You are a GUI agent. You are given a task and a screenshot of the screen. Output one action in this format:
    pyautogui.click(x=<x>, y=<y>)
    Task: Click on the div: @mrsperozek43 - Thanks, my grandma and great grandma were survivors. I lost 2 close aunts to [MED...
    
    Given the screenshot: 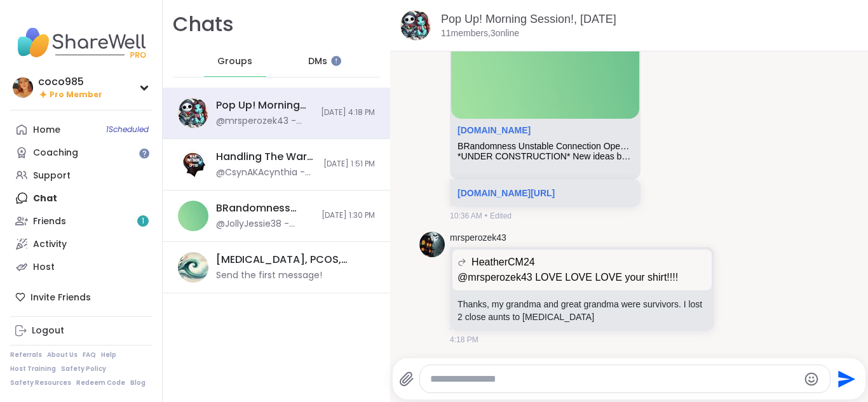 What is the action you would take?
    pyautogui.click(x=264, y=121)
    